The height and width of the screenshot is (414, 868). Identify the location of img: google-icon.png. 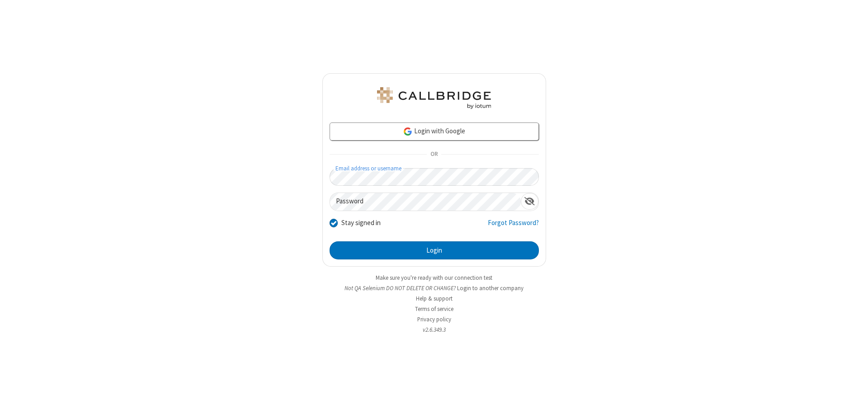
(408, 131).